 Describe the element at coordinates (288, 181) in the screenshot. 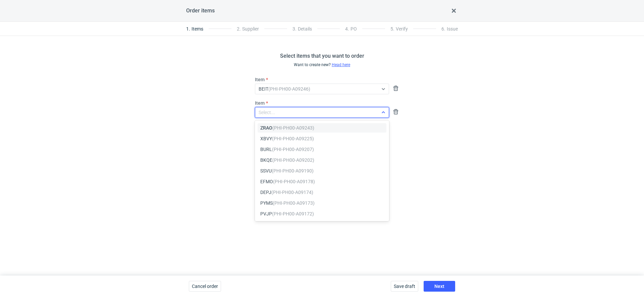

I see `span: EFMO` at that location.